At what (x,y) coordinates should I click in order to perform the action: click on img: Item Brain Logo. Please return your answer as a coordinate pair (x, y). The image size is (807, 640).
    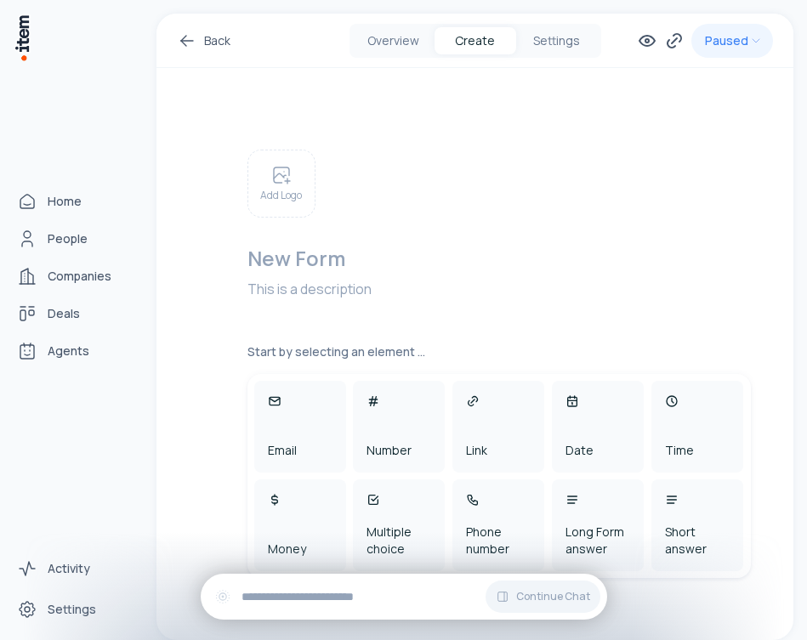
    Looking at the image, I should click on (22, 37).